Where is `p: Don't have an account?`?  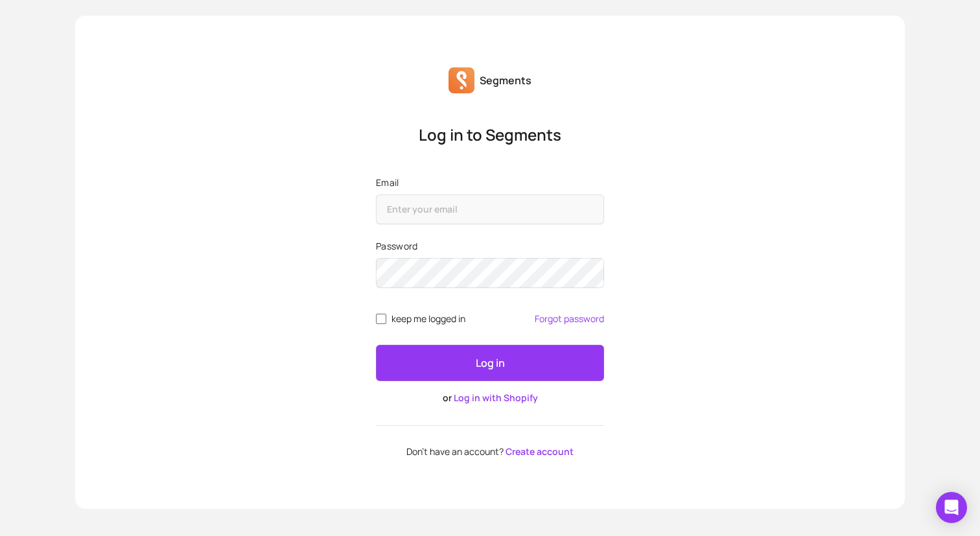
p: Don't have an account? is located at coordinates (490, 452).